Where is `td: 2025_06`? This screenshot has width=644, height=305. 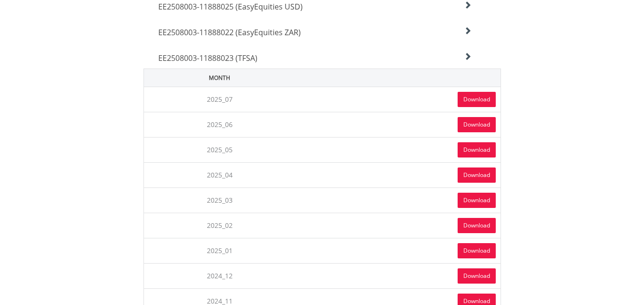
td: 2025_06 is located at coordinates (219, 124).